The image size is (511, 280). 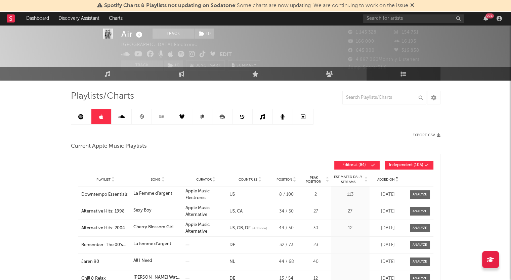 I want to click on span: 154 751, so click(x=406, y=32).